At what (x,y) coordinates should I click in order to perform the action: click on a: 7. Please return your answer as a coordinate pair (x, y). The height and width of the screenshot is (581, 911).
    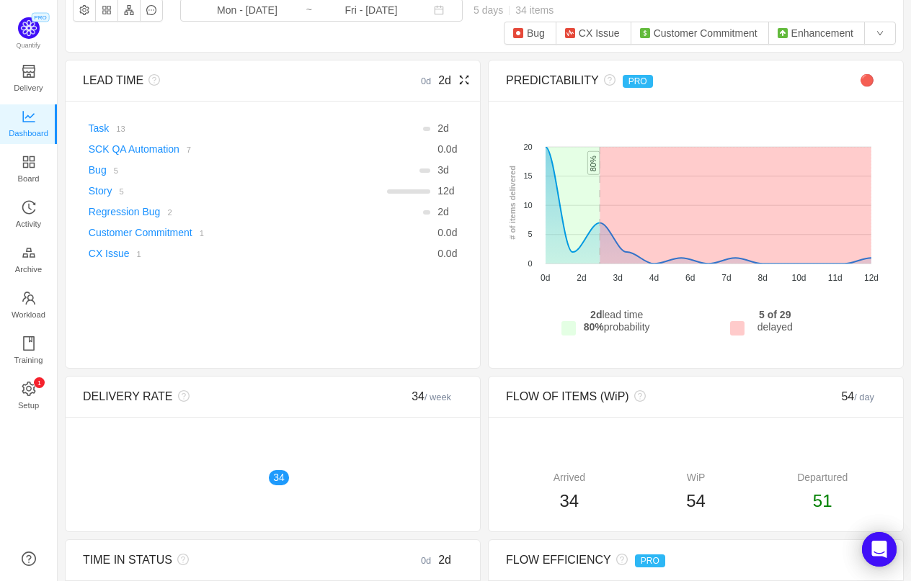
    Looking at the image, I should click on (185, 149).